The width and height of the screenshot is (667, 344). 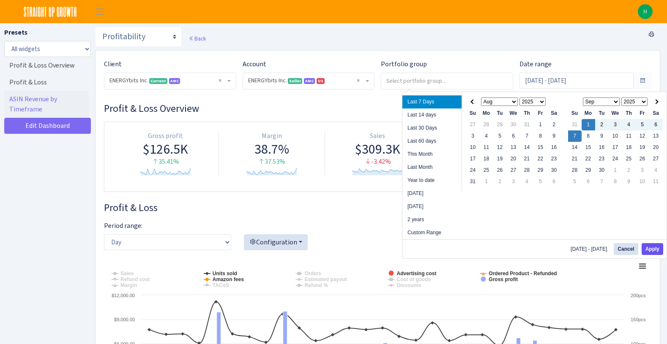 I want to click on td: 23, so click(x=554, y=159).